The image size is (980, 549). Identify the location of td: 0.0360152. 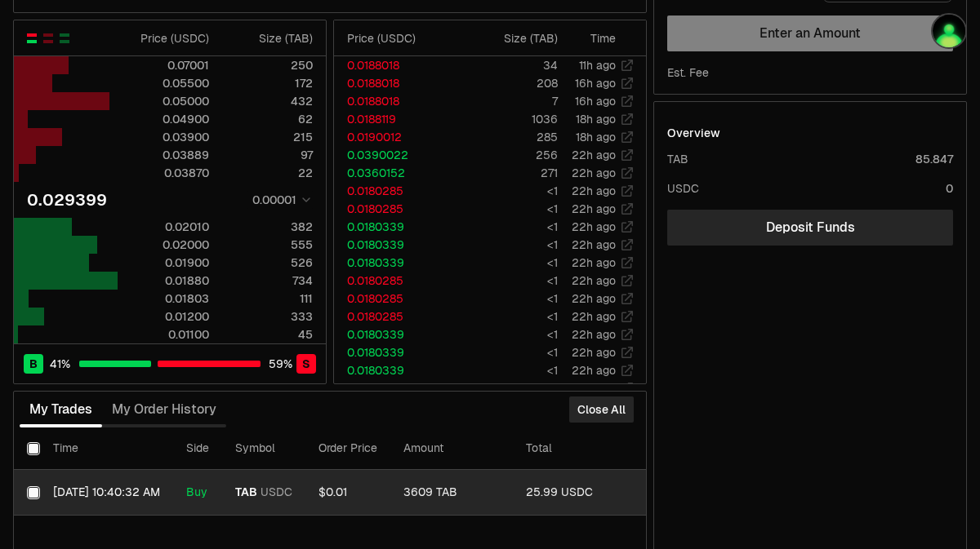
(395, 173).